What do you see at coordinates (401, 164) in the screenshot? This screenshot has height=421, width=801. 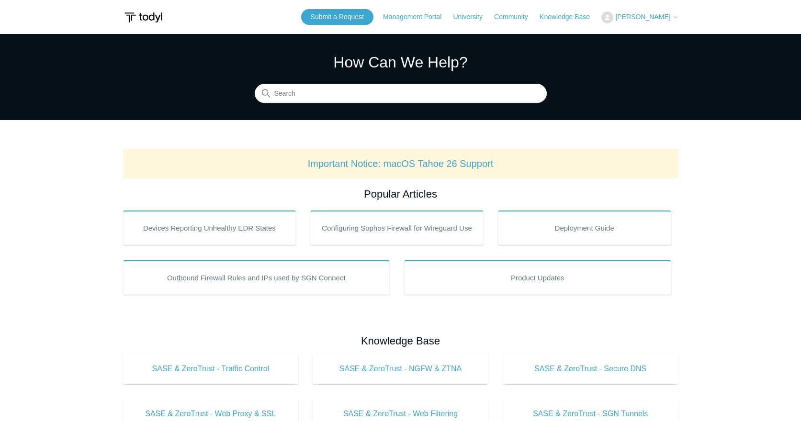 I see `a: Important Notice: macOS Tahoe 26 Support` at bounding box center [401, 164].